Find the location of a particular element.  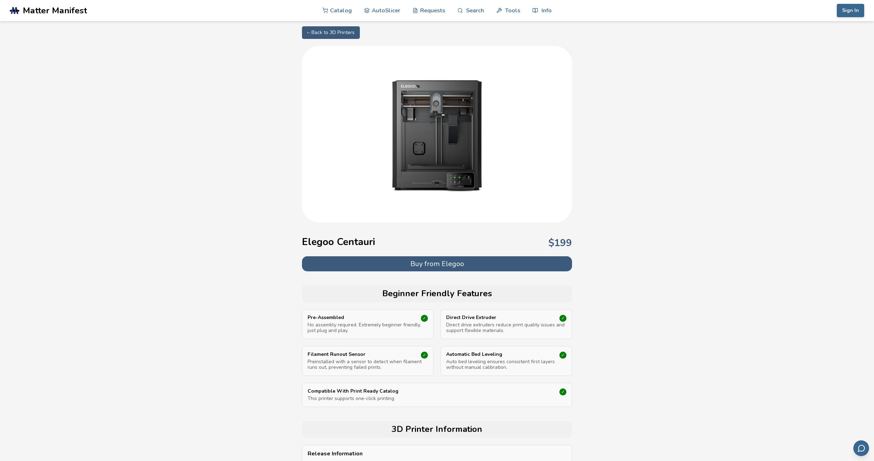

p: $ 199 is located at coordinates (560, 243).